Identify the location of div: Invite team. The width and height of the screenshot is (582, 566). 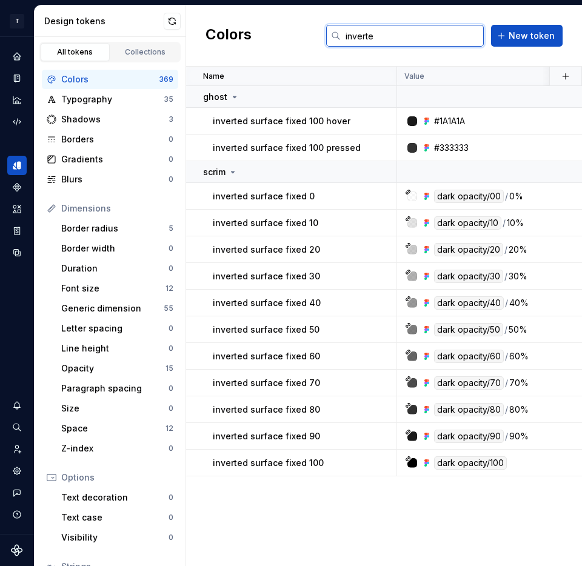
(17, 449).